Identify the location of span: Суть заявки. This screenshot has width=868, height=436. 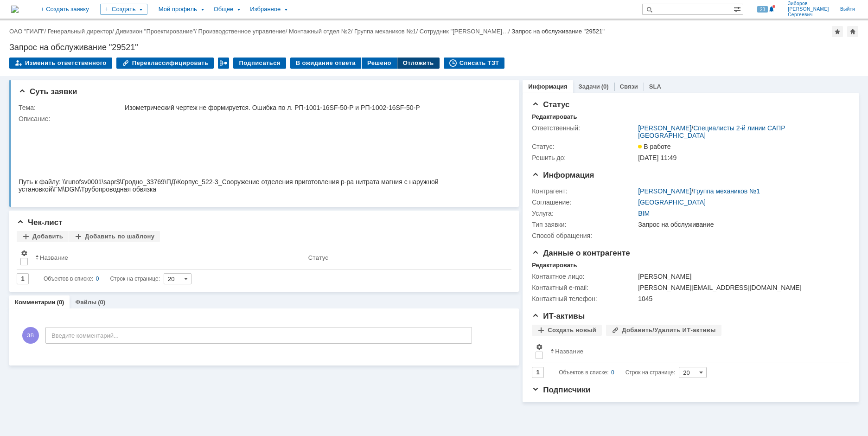
(47, 92).